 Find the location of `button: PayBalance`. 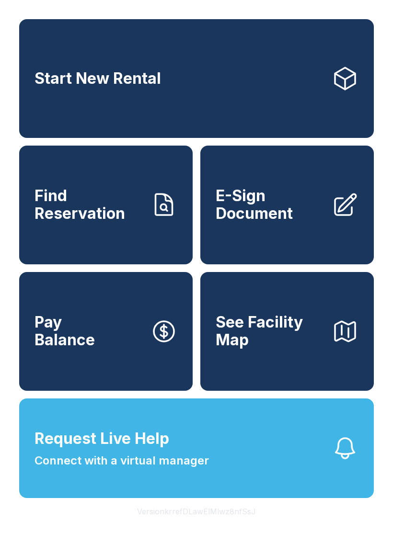

button: PayBalance is located at coordinates (106, 332).